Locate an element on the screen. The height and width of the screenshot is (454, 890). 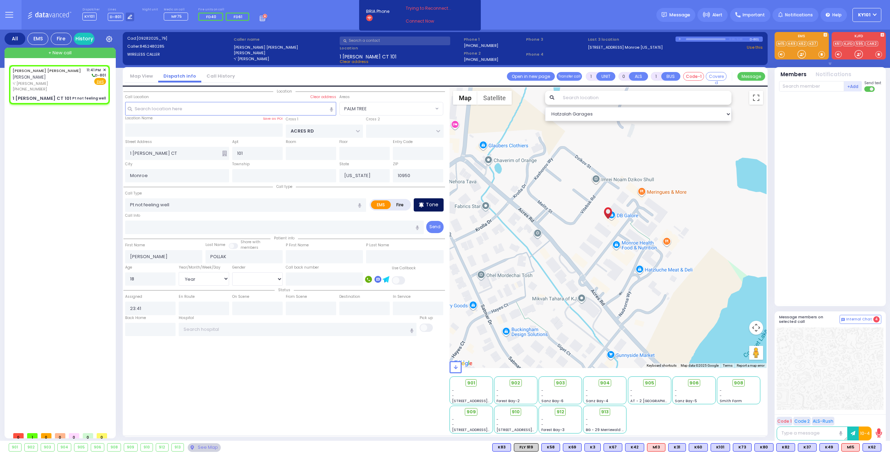
div: K73 is located at coordinates (742, 447).